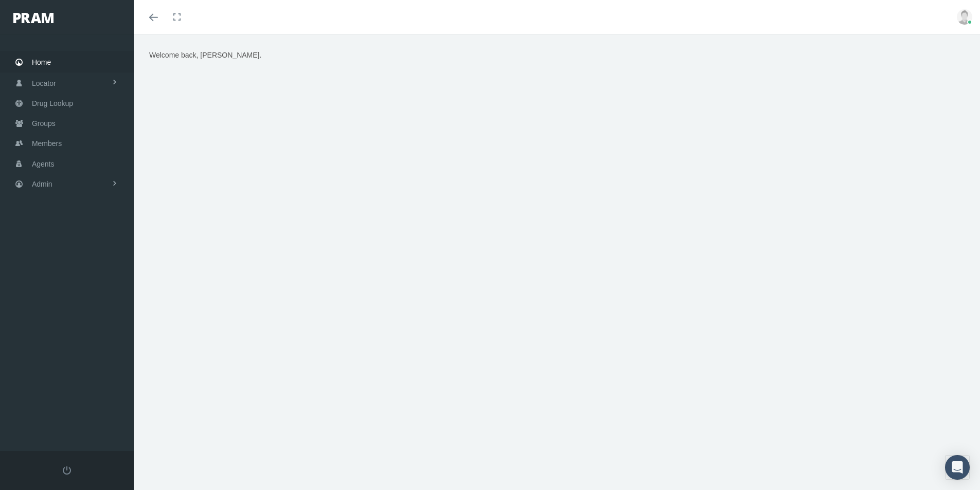  What do you see at coordinates (41, 63) in the screenshot?
I see `span: Home` at bounding box center [41, 63].